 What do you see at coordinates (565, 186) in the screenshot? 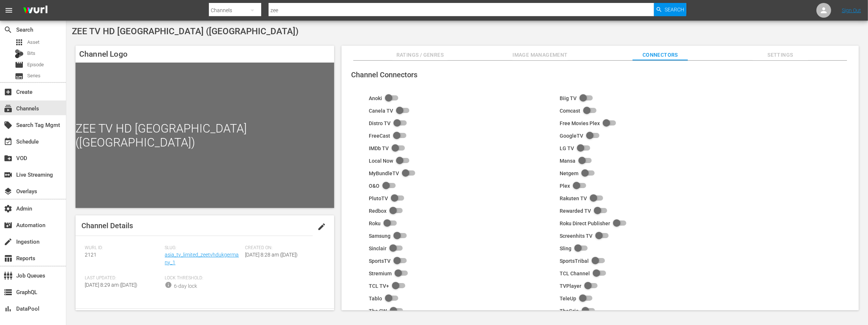
I see `div: Plex` at bounding box center [565, 186].